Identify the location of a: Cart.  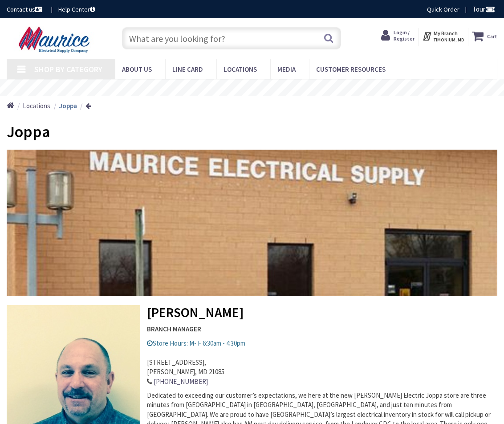
(484, 36).